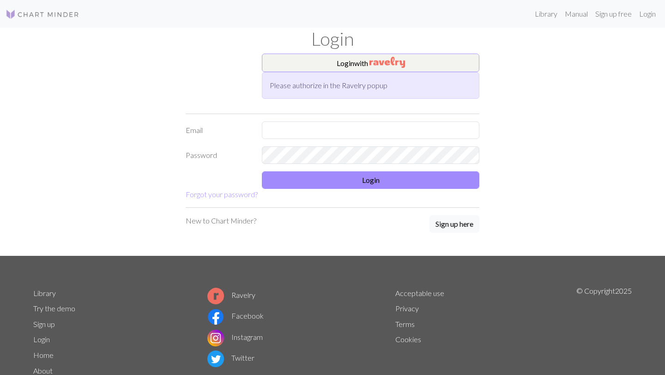 Image resolution: width=665 pixels, height=375 pixels. I want to click on a: Ravelry, so click(231, 295).